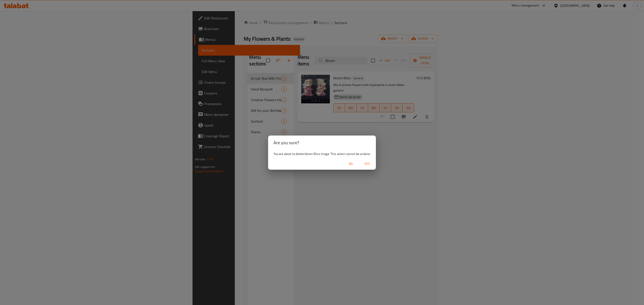  Describe the element at coordinates (351, 163) in the screenshot. I see `button: No` at that location.